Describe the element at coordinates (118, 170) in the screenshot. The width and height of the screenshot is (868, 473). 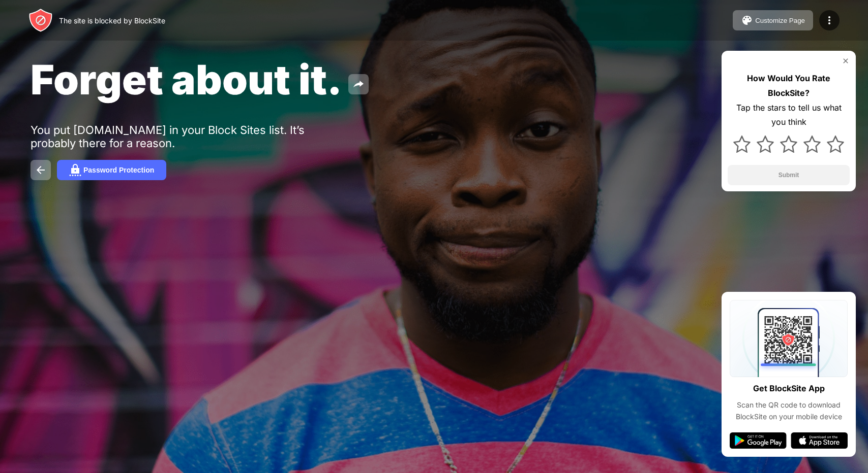
I see `div: Password Protection` at that location.